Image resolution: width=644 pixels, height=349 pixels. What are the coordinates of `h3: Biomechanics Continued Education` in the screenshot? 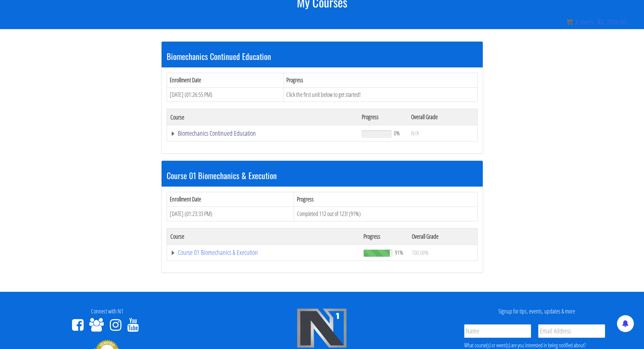 It's located at (322, 56).